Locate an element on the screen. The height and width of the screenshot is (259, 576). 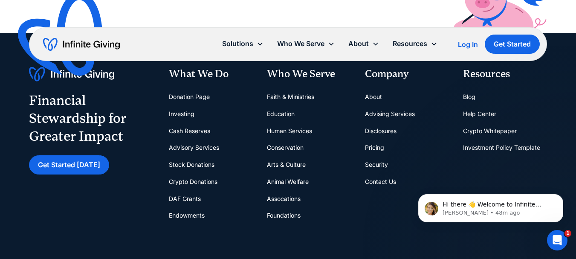
a: Animal Welfare is located at coordinates (288, 182).